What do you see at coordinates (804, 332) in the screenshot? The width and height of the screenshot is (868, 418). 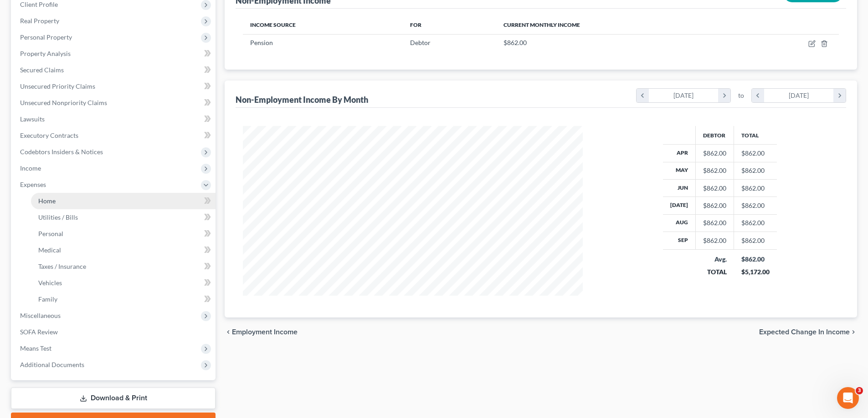 I see `span: Expected Change in Income` at bounding box center [804, 332].